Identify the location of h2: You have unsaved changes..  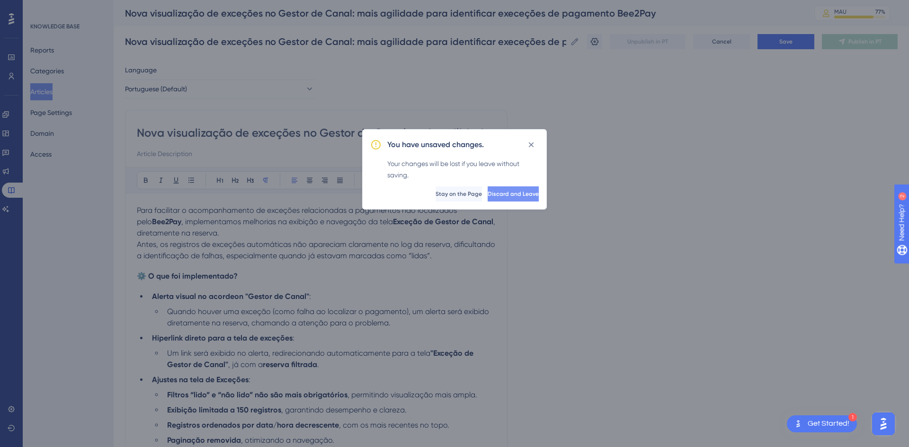
(435, 145).